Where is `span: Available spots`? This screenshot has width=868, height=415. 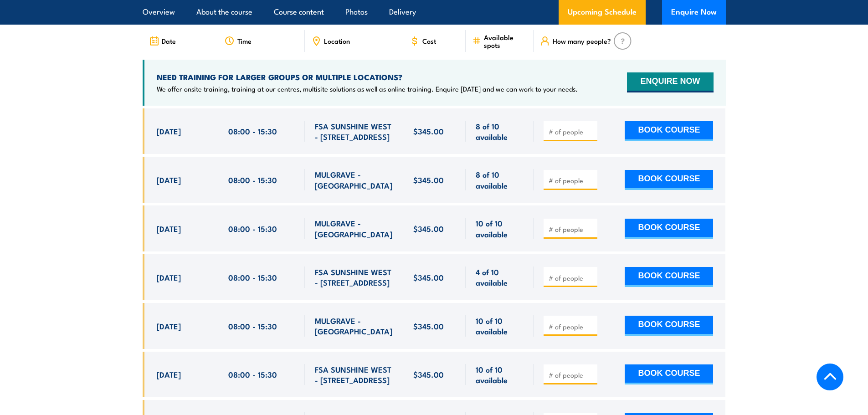 span: Available spots is located at coordinates (505, 41).